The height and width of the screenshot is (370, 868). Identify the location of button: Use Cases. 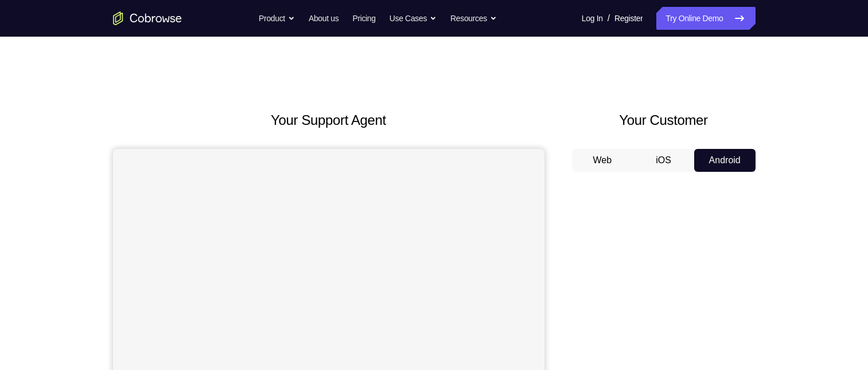
(413, 18).